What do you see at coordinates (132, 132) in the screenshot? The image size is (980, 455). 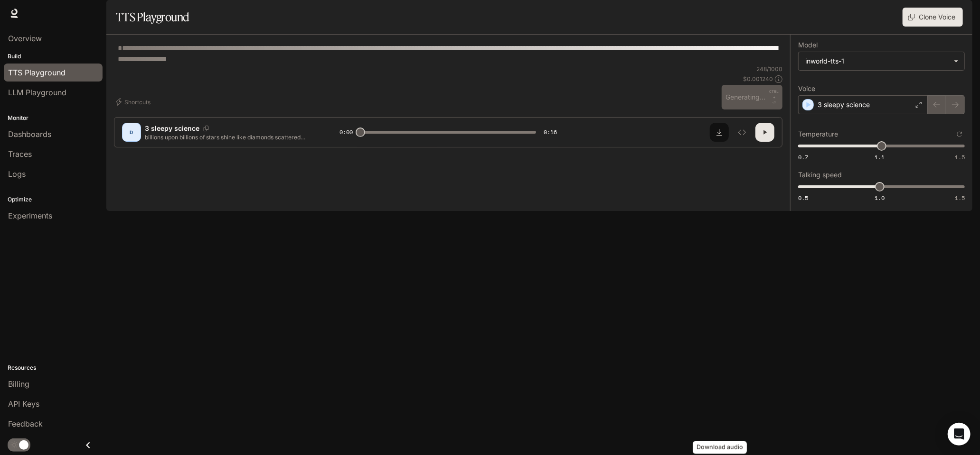 I see `div: D` at bounding box center [132, 132].